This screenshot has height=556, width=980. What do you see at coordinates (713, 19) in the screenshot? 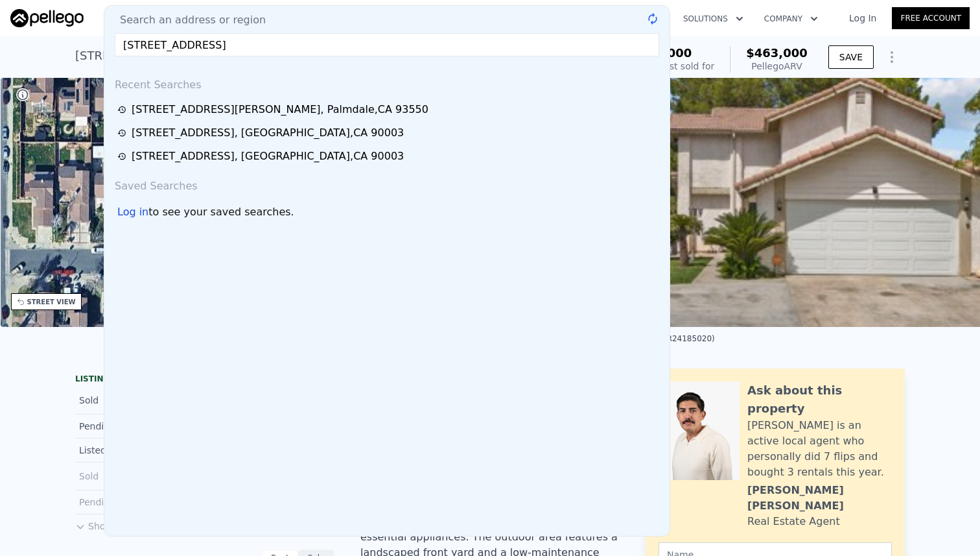
I see `button: Solutions` at bounding box center [713, 19].